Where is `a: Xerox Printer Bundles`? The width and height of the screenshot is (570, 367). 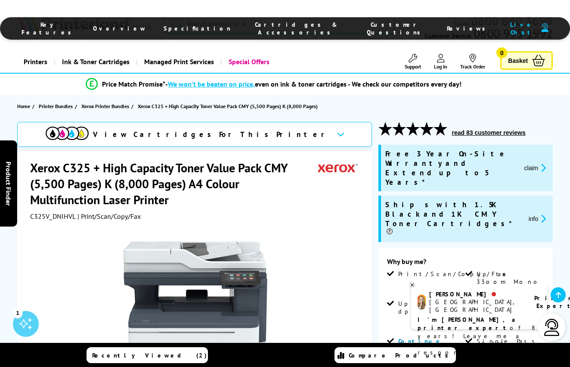 a: Xerox Printer Bundles is located at coordinates (106, 106).